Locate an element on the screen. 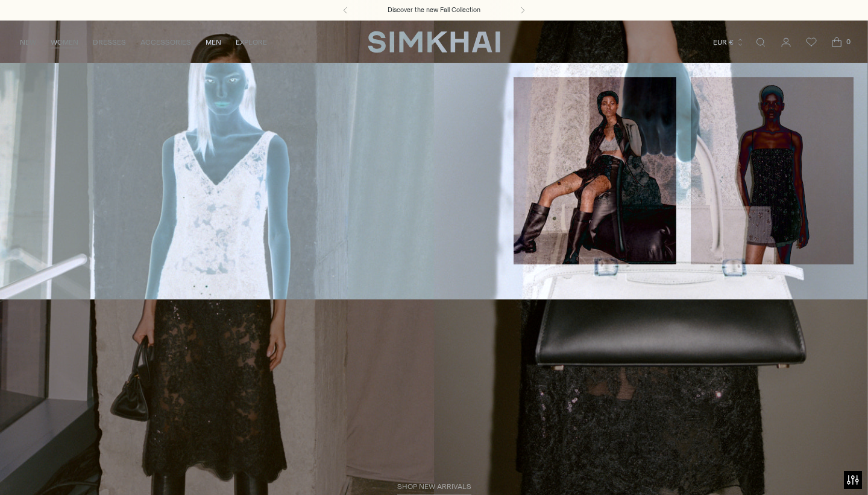 This screenshot has width=868, height=495. a: Open search modal is located at coordinates (761, 42).